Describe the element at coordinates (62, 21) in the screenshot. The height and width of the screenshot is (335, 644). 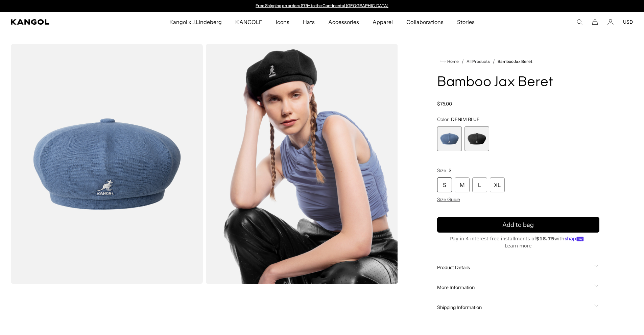
I see `a: Kangol` at that location.